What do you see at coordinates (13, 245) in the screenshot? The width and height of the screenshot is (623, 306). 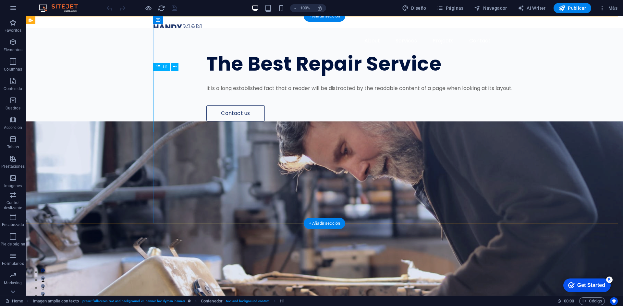 I see `p: Pie de página` at bounding box center [13, 245].